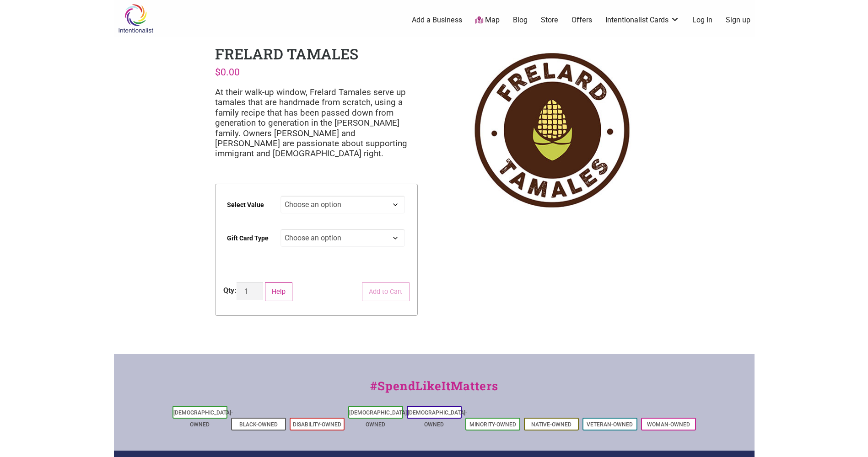 The width and height of the screenshot is (868, 457). I want to click on bdi: 0.00, so click(227, 72).